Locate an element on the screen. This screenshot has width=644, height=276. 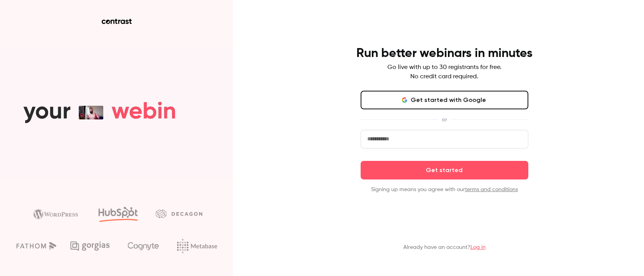
button: Get started is located at coordinates (444, 170).